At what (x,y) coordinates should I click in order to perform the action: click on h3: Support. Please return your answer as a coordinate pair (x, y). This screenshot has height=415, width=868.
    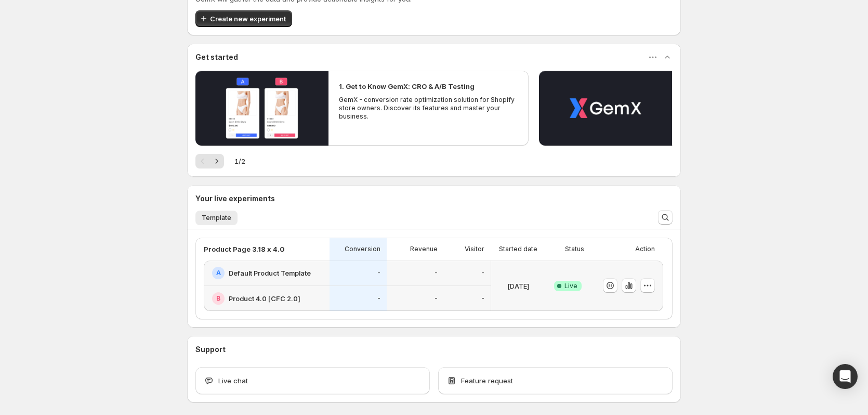
    Looking at the image, I should click on (211, 350).